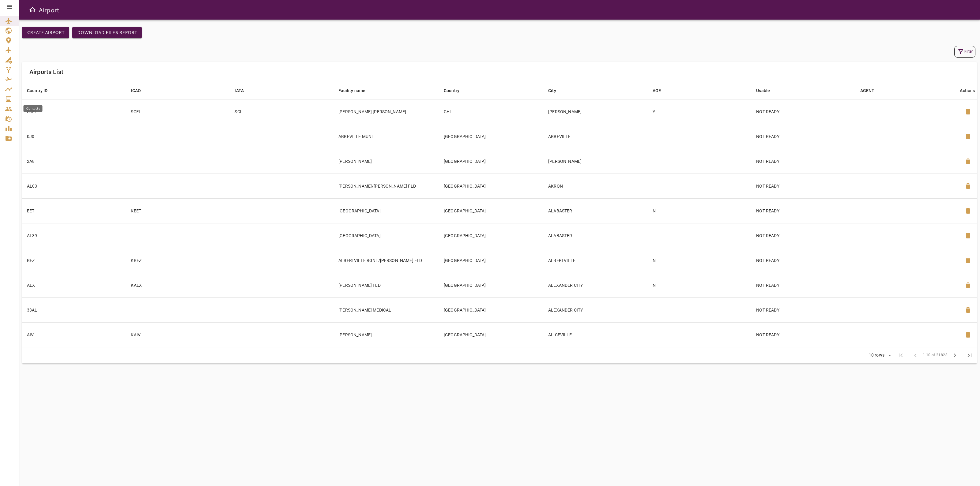  Describe the element at coordinates (969, 355) in the screenshot. I see `span: Last Page` at that location.